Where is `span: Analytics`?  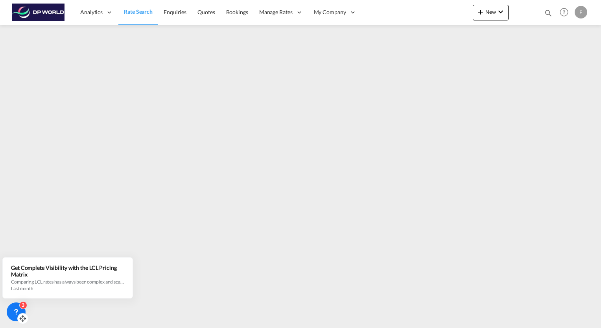
span: Analytics is located at coordinates (91, 12).